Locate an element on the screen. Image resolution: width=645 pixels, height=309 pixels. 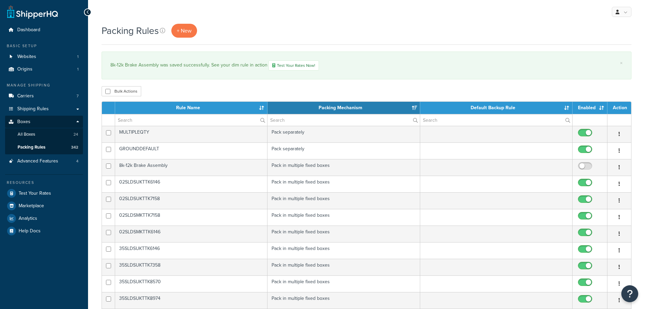
td: 35SLDSUKTTK7358 is located at coordinates (191, 267).